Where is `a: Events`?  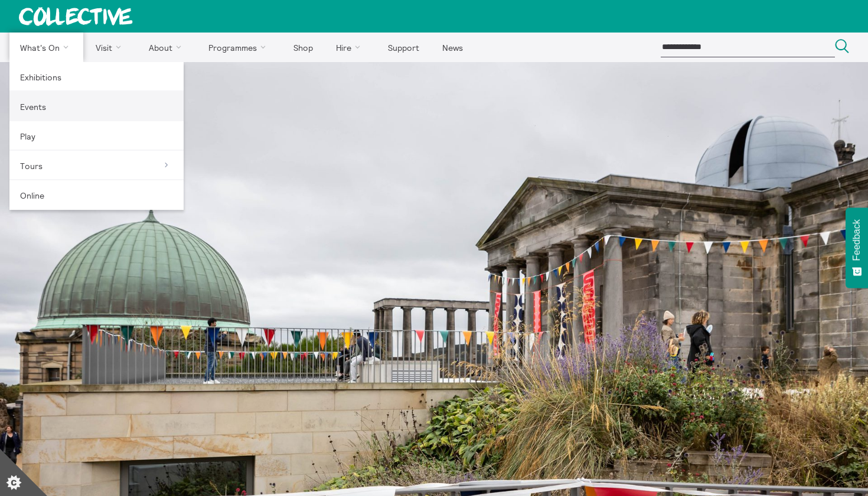
a: Events is located at coordinates (96, 106).